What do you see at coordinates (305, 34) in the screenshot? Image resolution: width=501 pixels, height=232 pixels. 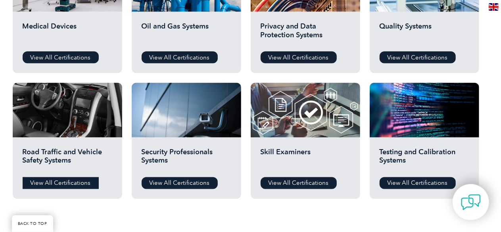 I see `h2: Privacy and Data Protection Systems` at bounding box center [305, 34].